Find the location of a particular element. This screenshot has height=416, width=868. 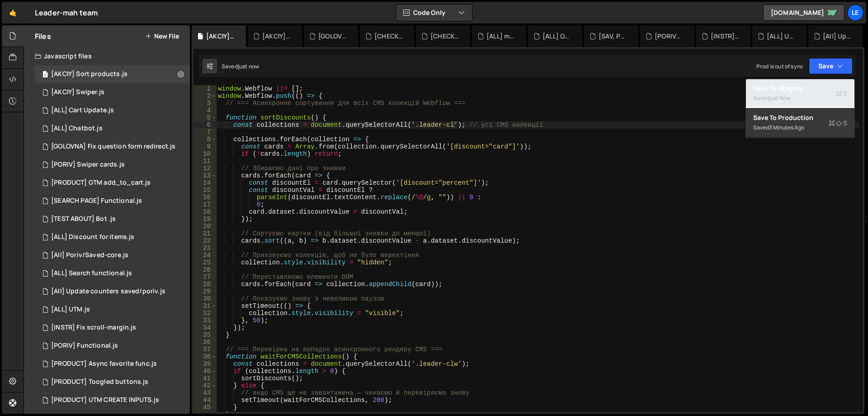

div: 20 is located at coordinates (205, 226).